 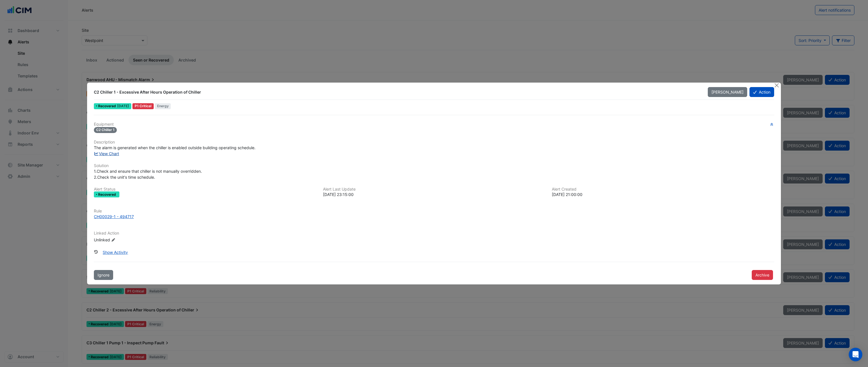 I want to click on div: Unlinked, so click(x=128, y=239).